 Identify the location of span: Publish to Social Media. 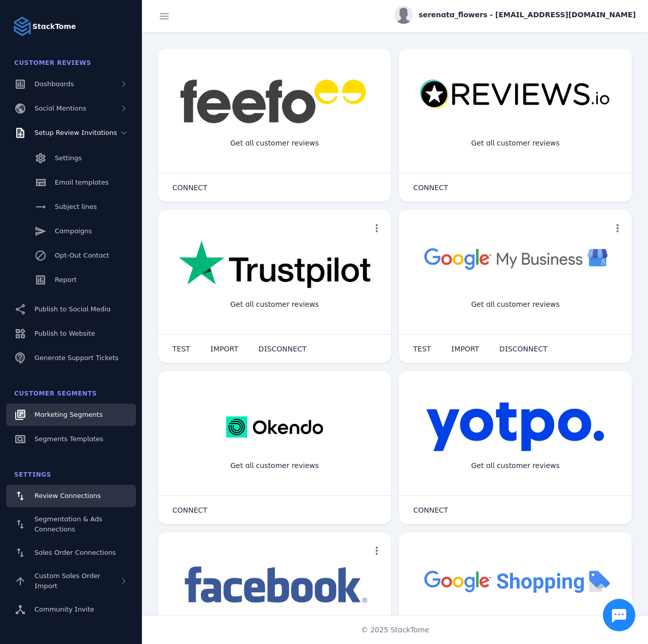
(73, 308).